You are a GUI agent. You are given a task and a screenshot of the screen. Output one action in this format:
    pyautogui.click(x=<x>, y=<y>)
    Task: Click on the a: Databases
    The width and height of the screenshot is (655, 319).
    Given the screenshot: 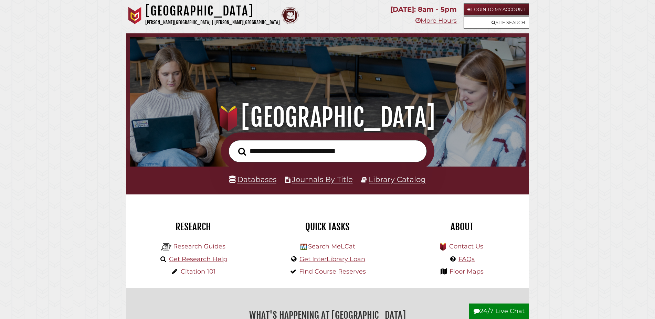 What is the action you would take?
    pyautogui.click(x=253, y=179)
    